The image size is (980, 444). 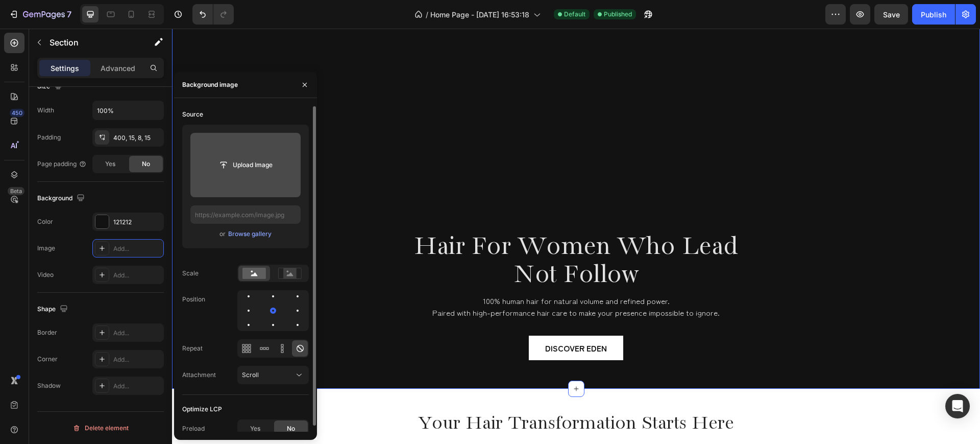 What do you see at coordinates (892, 14) in the screenshot?
I see `span: Save` at bounding box center [892, 14].